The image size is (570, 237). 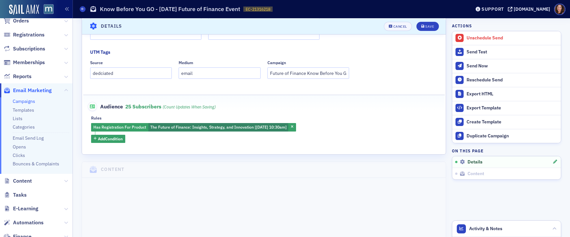 What do you see at coordinates (29, 49) in the screenshot?
I see `span: Subscriptions` at bounding box center [29, 49].